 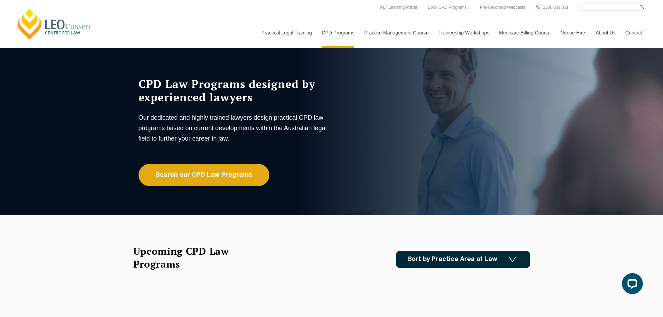 What do you see at coordinates (16, 13) in the screenshot?
I see `button: Open LiveChat chat widget` at bounding box center [16, 13].